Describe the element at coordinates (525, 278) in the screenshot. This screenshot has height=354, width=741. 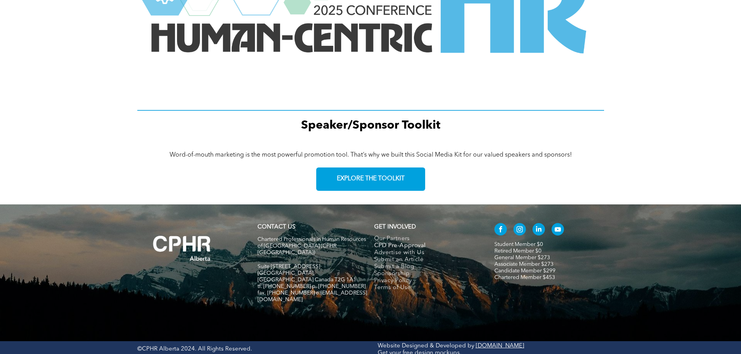
I see `a: Chartered Member $453` at that location.